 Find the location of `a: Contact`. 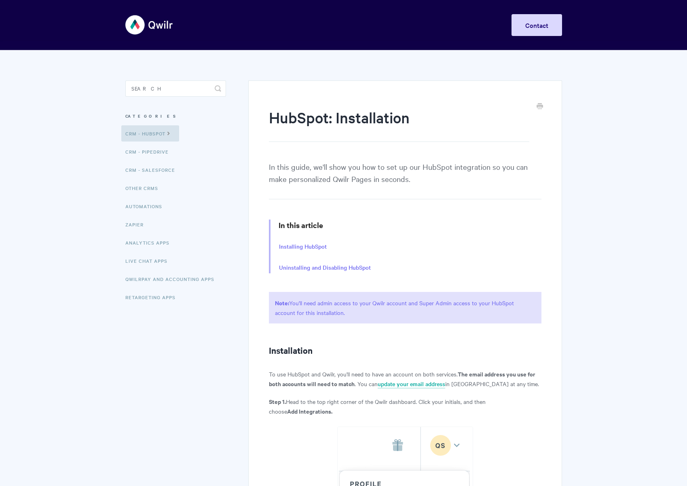

a: Contact is located at coordinates (537, 25).